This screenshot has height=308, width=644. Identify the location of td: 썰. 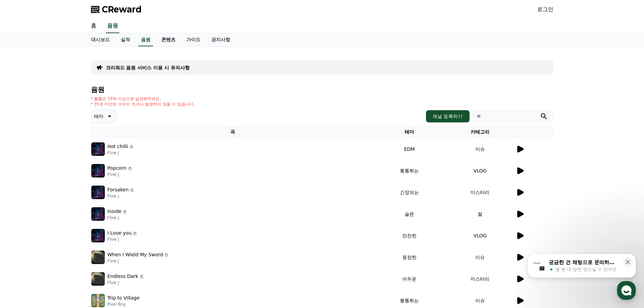
(480, 214).